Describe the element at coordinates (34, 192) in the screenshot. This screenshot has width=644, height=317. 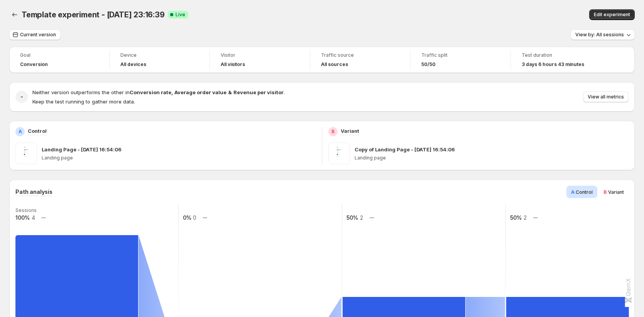
I see `h3: Path analysis` at that location.